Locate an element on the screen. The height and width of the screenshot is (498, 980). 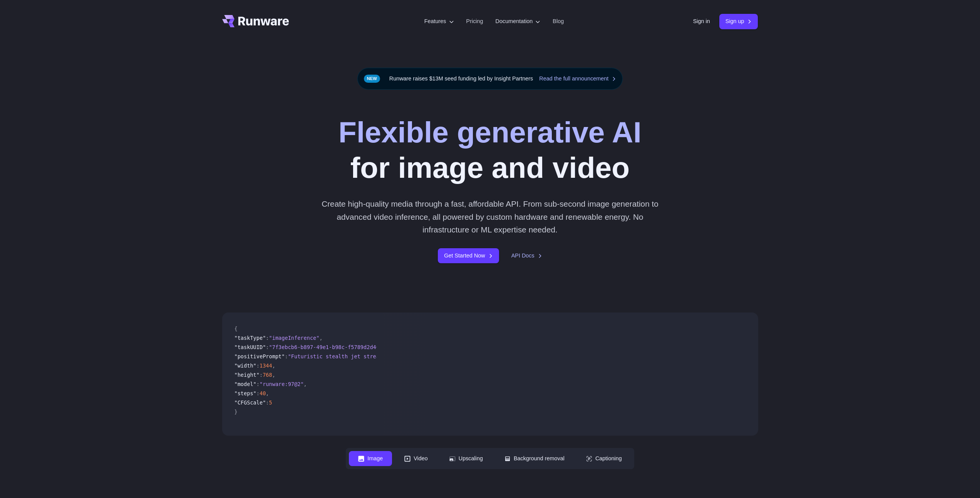
span: 40 is located at coordinates (263, 394).